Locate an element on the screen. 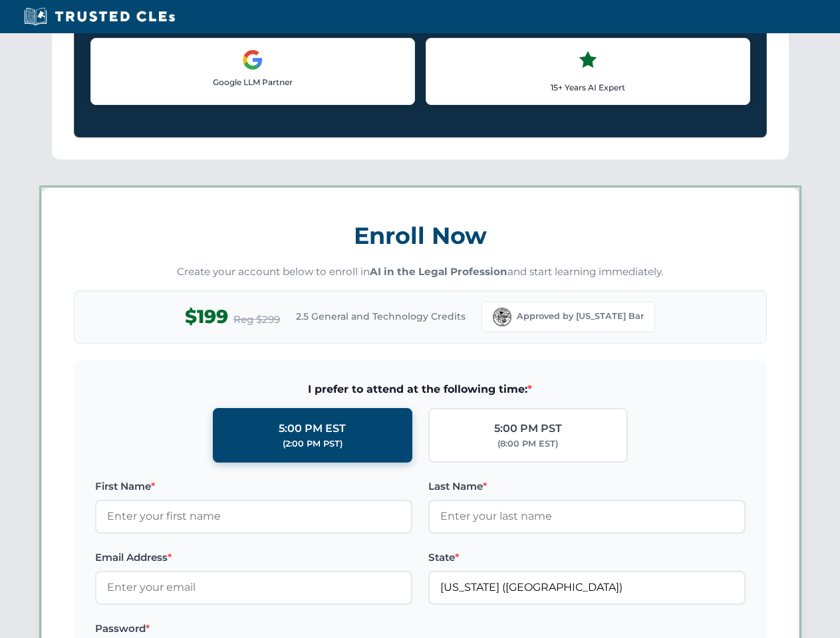 The width and height of the screenshot is (840, 638). div: 5:00 PM EST is located at coordinates (312, 429).